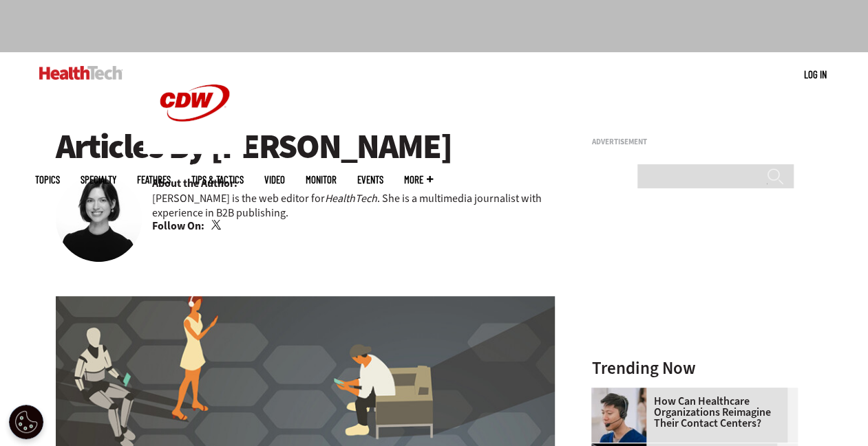 Image resolution: width=868 pixels, height=446 pixels. I want to click on a: CDW, so click(194, 150).